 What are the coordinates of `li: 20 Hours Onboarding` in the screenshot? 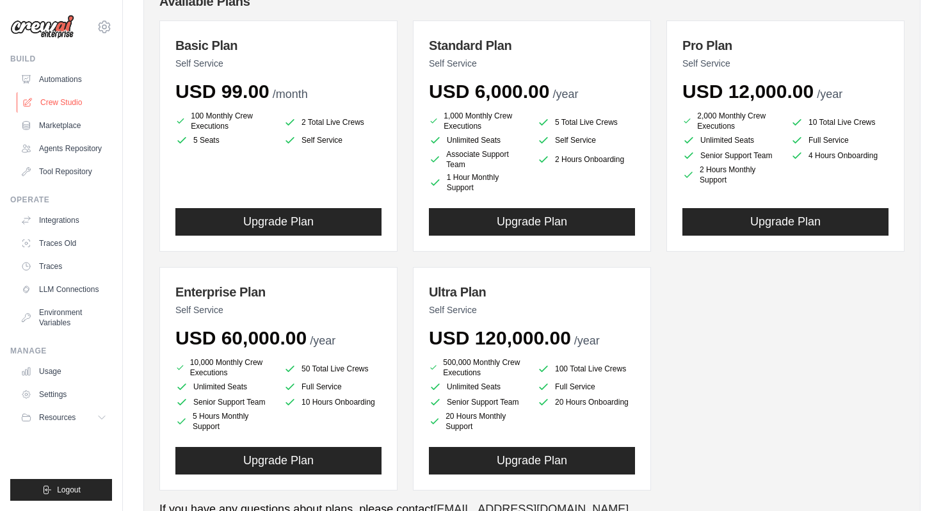 It's located at (586, 402).